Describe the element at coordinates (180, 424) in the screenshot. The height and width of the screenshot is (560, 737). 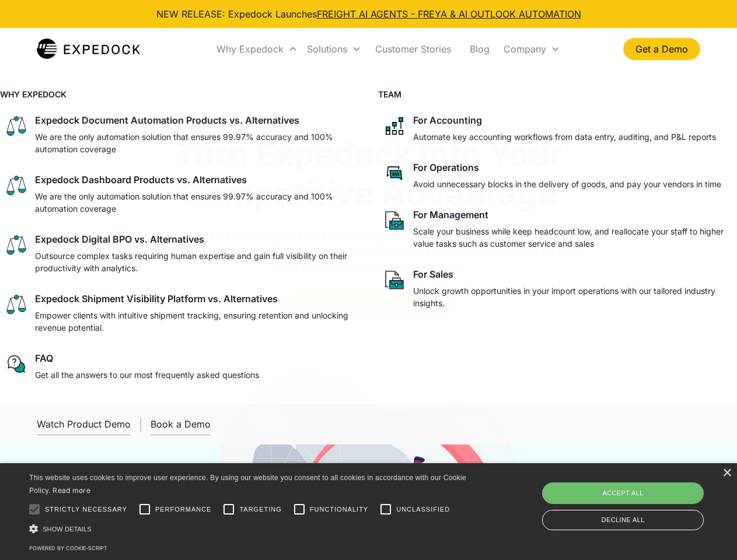
I see `div: Book a Demo` at that location.